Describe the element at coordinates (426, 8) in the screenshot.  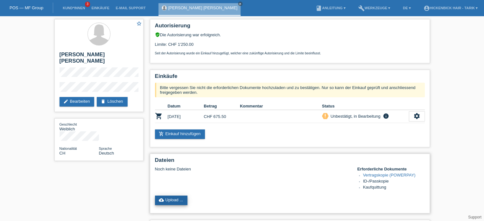
I see `i: account_circle` at that location.